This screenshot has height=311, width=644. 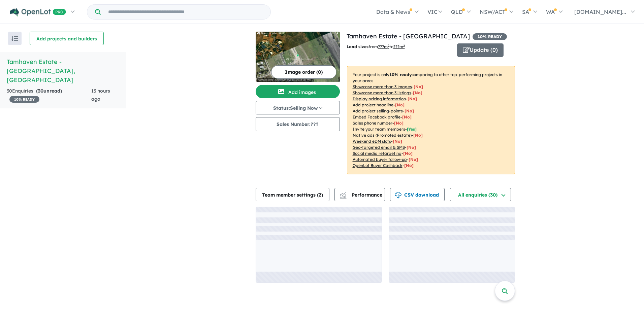 What do you see at coordinates (49, 95) in the screenshot?
I see `div: 30 Enquir ies` at bounding box center [49, 95].